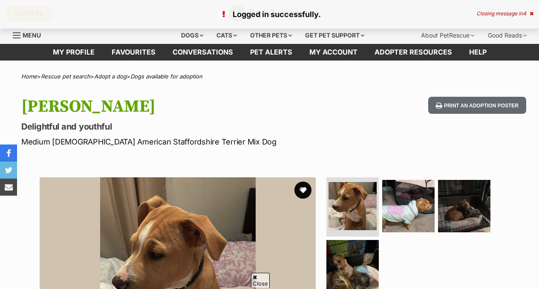 The width and height of the screenshot is (539, 289). Describe the element at coordinates (524, 13) in the screenshot. I see `span: 4` at that location.